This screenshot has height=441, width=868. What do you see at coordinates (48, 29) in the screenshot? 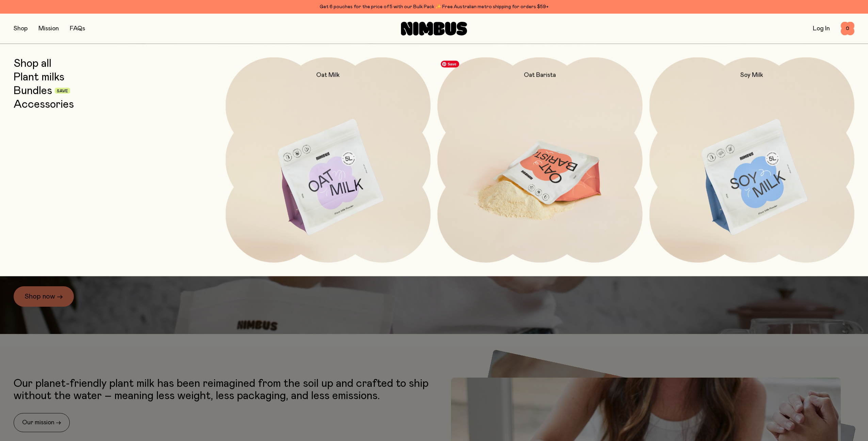
I see `a: Mission` at bounding box center [48, 29].